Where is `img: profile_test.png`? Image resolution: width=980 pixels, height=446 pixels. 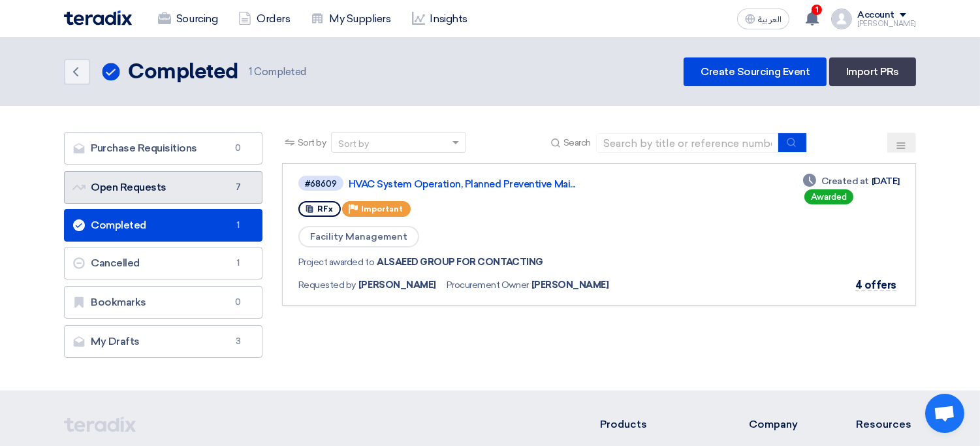
img: profile_test.png is located at coordinates (842, 19).